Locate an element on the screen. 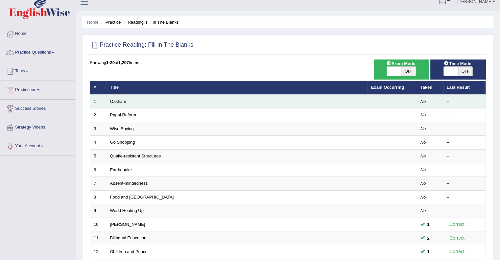  a: Your Account is located at coordinates (38, 145).